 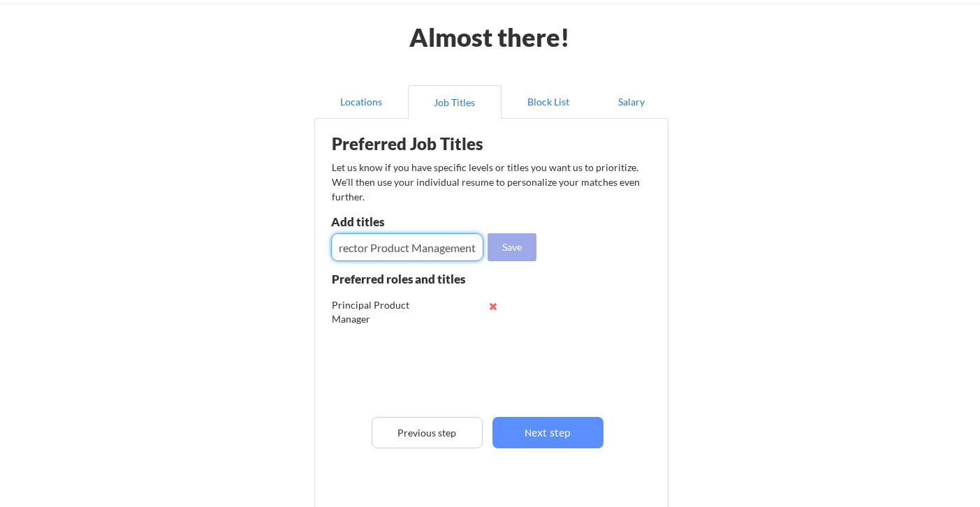 What do you see at coordinates (512, 247) in the screenshot?
I see `button: Save` at bounding box center [512, 247].